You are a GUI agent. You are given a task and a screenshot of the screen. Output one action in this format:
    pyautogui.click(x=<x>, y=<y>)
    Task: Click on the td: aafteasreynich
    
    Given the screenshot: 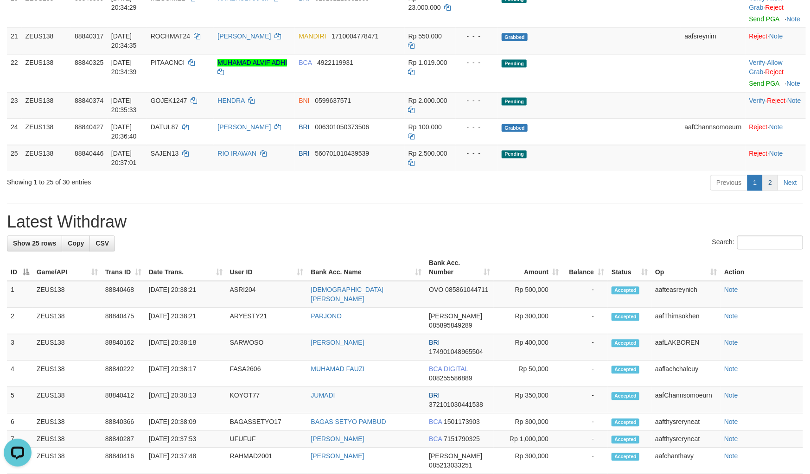 What is the action you would take?
    pyautogui.click(x=686, y=294)
    